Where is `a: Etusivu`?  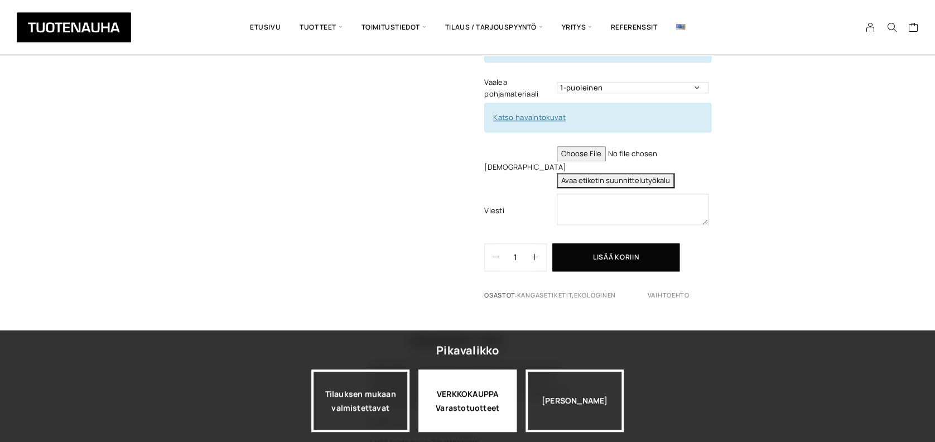 a: Etusivu is located at coordinates (265, 27).